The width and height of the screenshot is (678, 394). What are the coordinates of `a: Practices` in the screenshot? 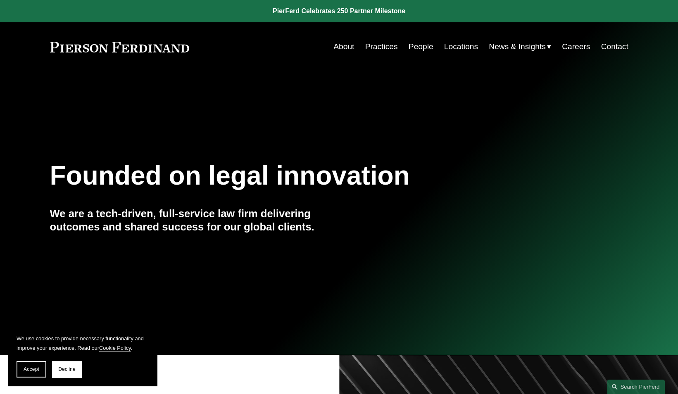 It's located at (381, 47).